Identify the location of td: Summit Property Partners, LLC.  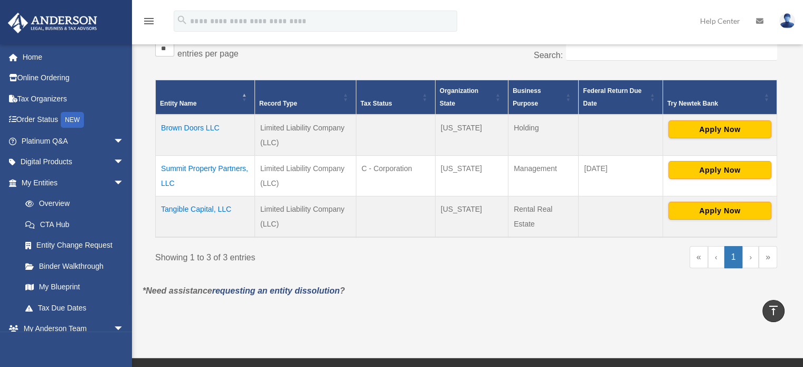
(205, 175).